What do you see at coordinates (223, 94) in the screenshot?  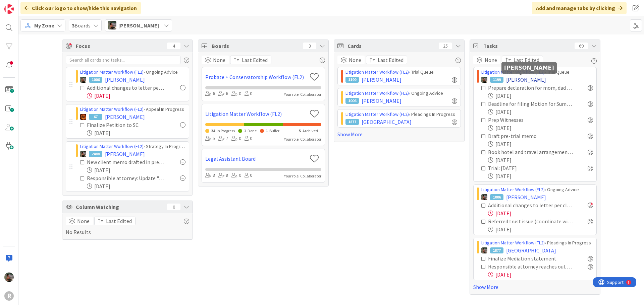 I see `div: 6` at bounding box center [223, 94].